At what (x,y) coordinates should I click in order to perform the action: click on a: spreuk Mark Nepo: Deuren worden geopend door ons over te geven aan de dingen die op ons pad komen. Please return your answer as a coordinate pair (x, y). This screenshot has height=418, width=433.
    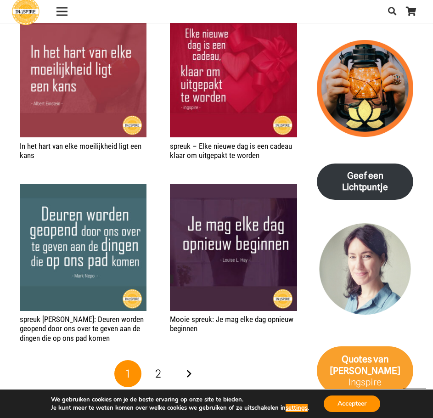
    Looking at the image, I should click on (83, 189).